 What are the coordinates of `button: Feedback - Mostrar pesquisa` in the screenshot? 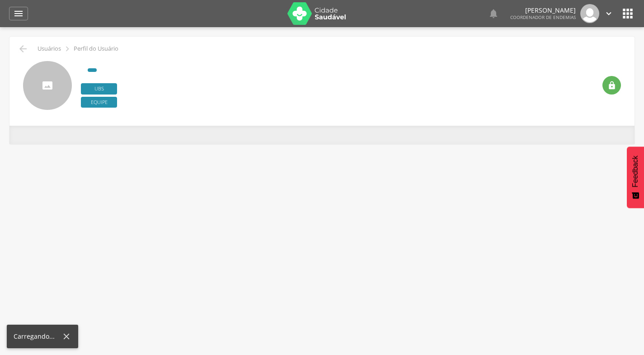 It's located at (635, 177).